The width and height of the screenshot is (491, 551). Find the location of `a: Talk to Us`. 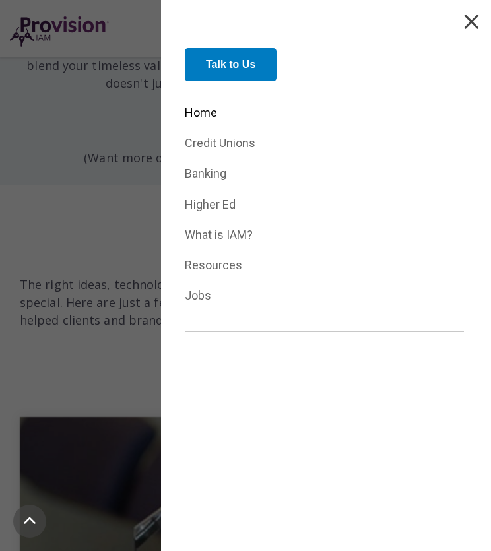

a: Talk to Us is located at coordinates (230, 65).